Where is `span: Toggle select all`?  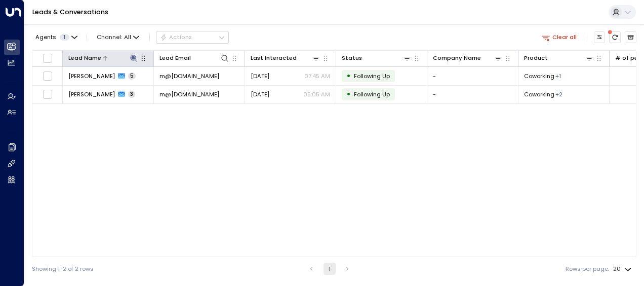 span: Toggle select all is located at coordinates (48, 58).